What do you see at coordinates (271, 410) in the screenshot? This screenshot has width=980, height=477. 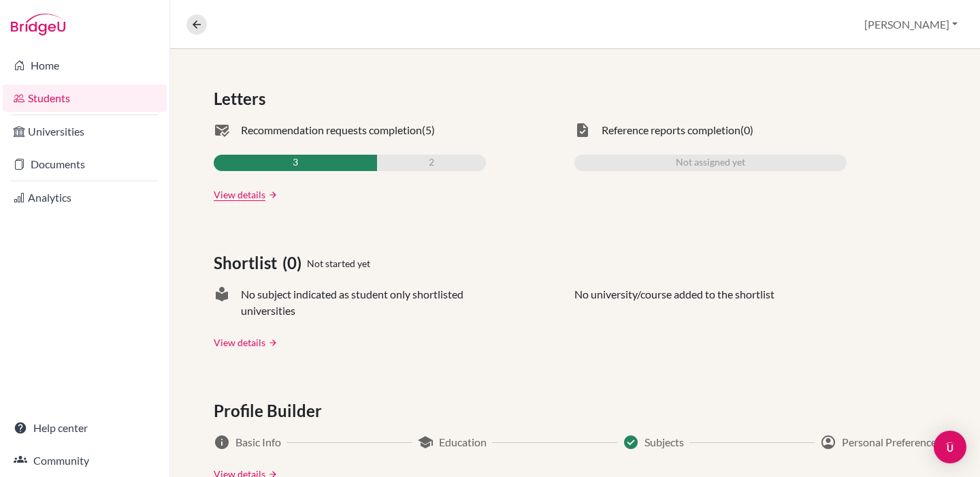 I see `span: Profile Builder` at bounding box center [271, 410].